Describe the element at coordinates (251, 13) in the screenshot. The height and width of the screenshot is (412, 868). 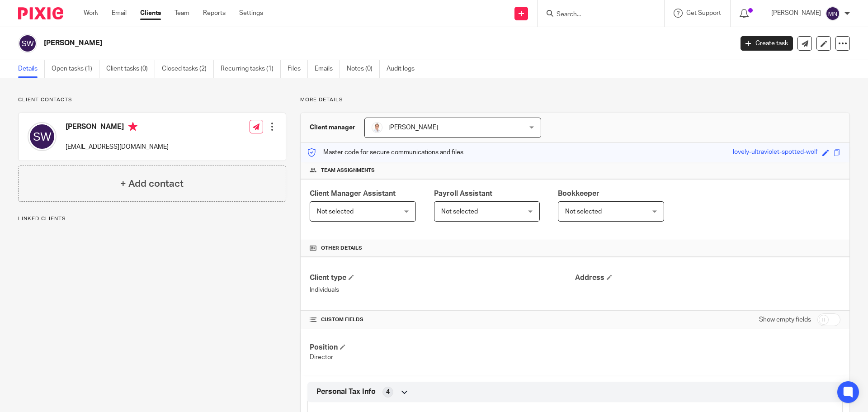
I see `a: Settings` at that location.